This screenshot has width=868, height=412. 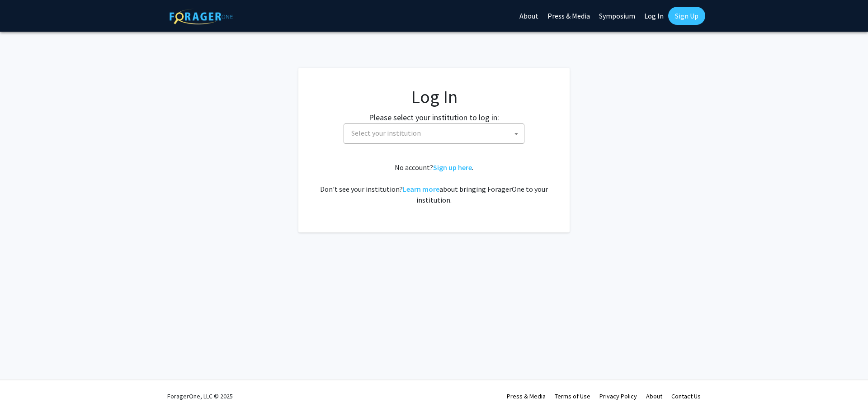 I want to click on div: No account? . Don't see your institution? about bringing ForagerOne to your institution., so click(x=434, y=184).